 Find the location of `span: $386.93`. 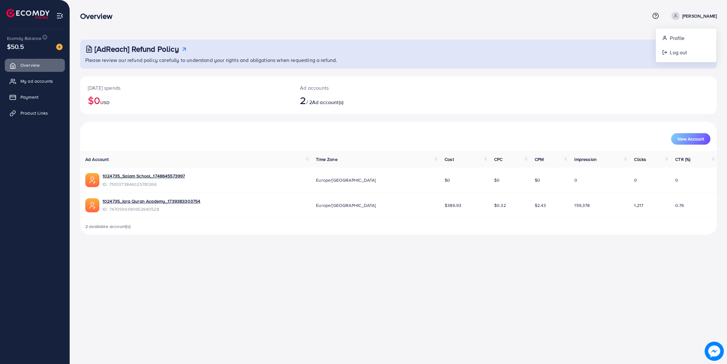

span: $386.93 is located at coordinates (453, 205).